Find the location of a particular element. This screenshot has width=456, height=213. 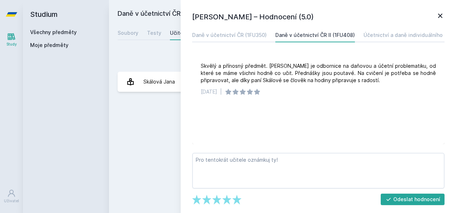

a: Soubory is located at coordinates (128, 33).